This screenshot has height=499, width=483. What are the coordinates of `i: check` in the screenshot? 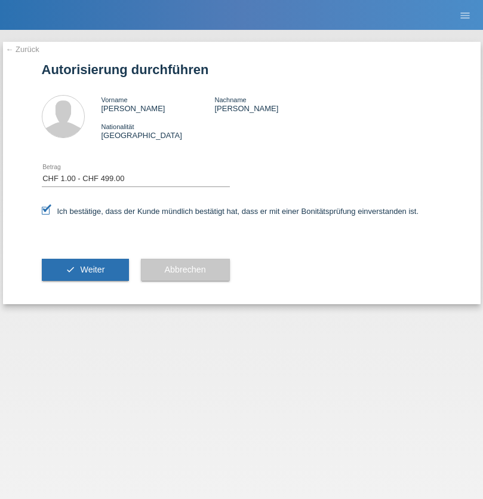 It's located at (70, 269).